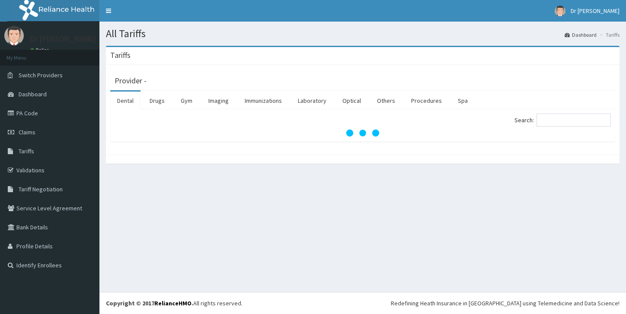 The image size is (626, 314). Describe the element at coordinates (573, 120) in the screenshot. I see `input: Search:` at that location.